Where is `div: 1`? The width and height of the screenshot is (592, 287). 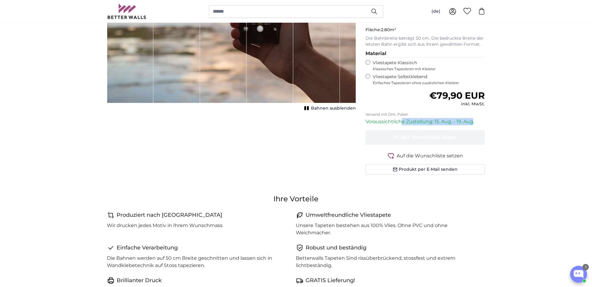
div: 1 is located at coordinates (586, 267).